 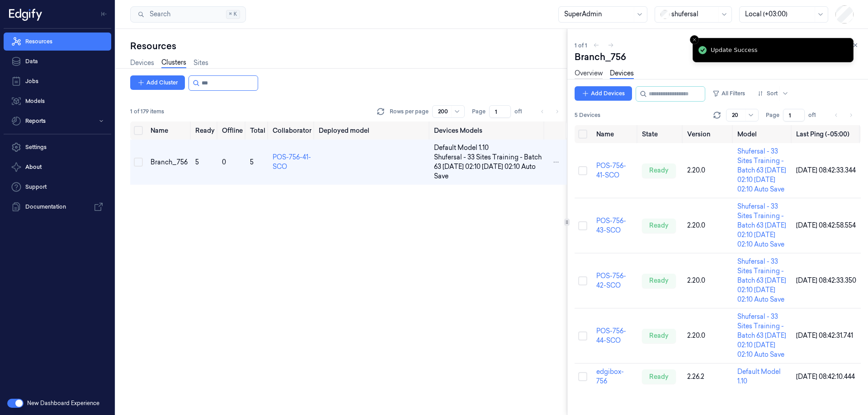 What do you see at coordinates (147, 112) in the screenshot?
I see `span: 1 of 179 items` at bounding box center [147, 112].